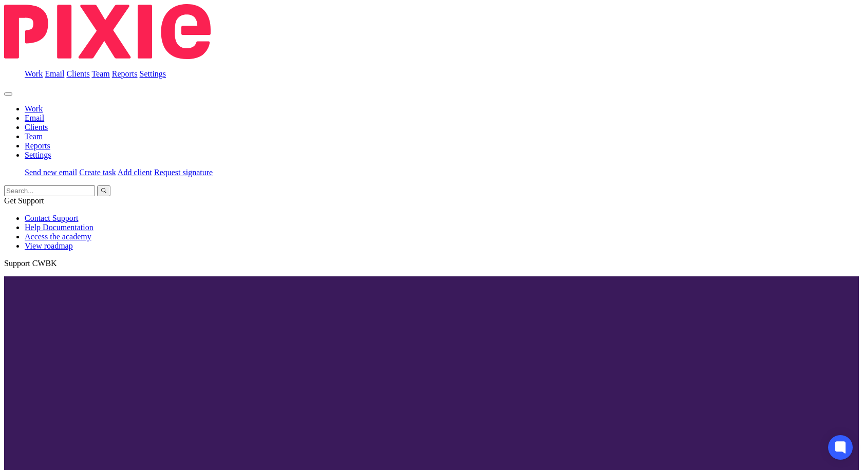  Describe the element at coordinates (59, 227) in the screenshot. I see `a: Help Documentation` at that location.